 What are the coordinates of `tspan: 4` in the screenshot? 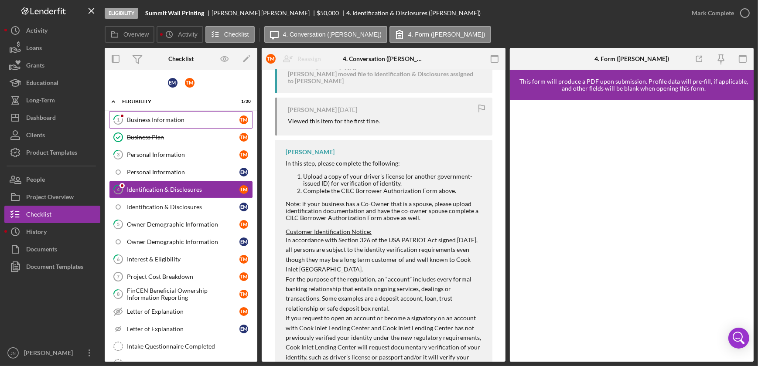 It's located at (118, 189).